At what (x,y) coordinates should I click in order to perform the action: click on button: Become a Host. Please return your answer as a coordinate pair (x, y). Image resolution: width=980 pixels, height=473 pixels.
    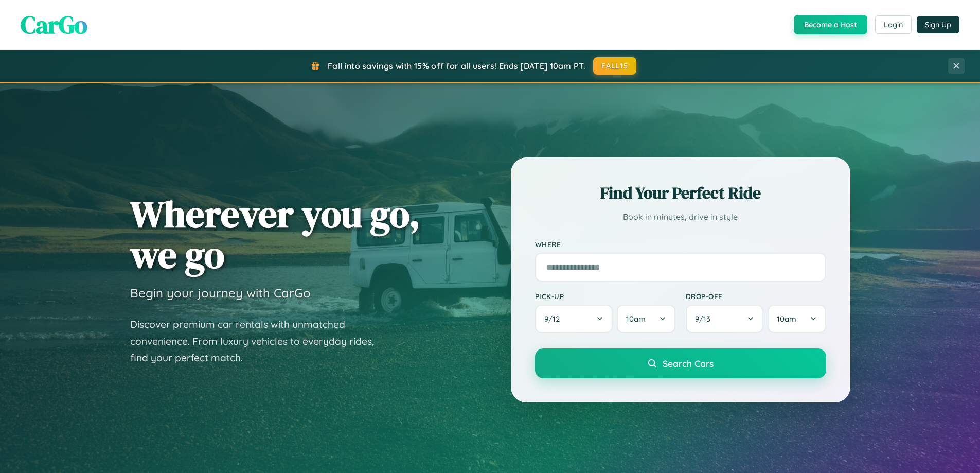
    Looking at the image, I should click on (831, 25).